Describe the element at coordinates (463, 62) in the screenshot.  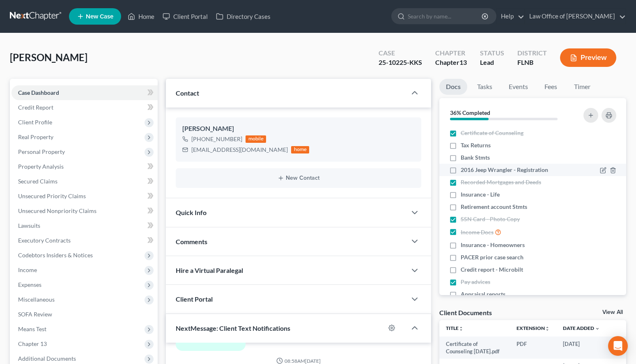
I see `span: 13` at that location.